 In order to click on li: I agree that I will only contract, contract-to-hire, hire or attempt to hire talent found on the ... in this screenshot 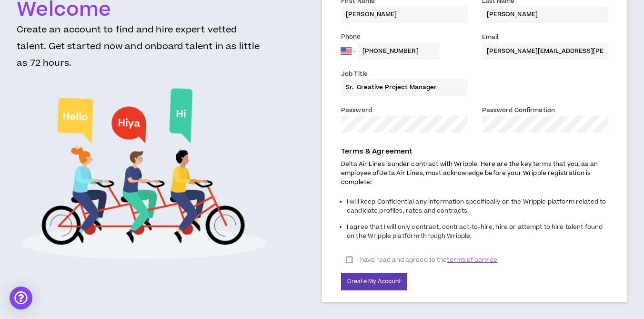, I will do `click(477, 233)`.